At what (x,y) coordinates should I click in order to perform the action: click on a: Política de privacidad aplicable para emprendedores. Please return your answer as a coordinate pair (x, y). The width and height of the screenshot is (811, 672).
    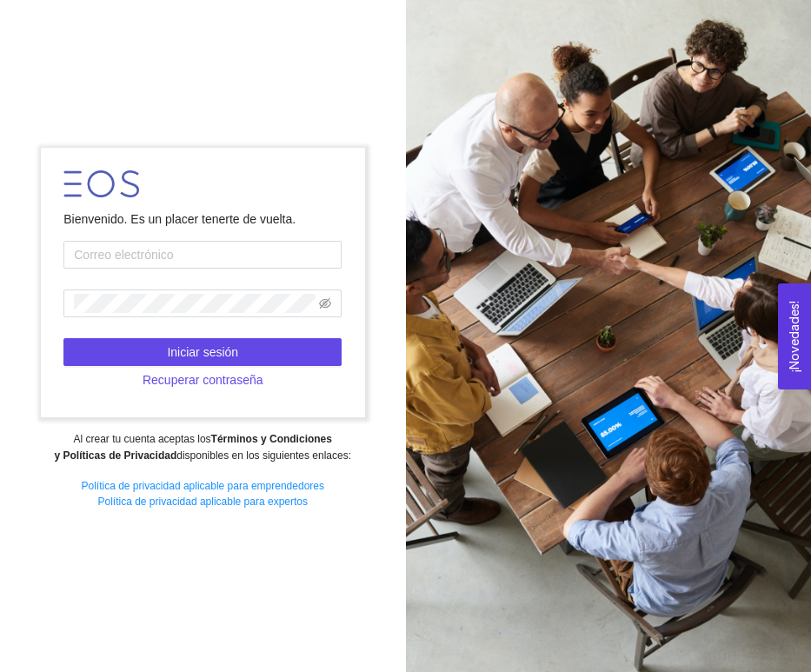
    Looking at the image, I should click on (203, 486).